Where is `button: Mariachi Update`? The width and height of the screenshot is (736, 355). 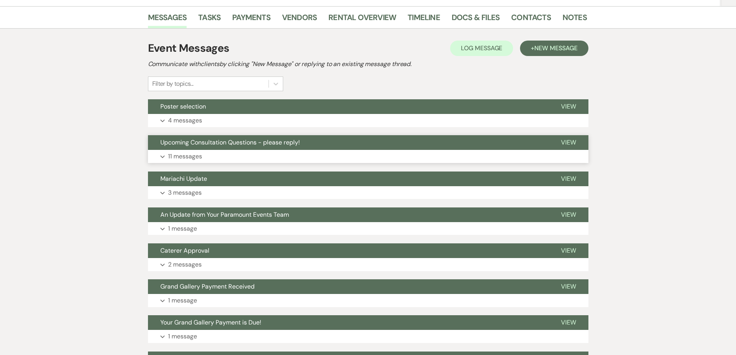 button: Mariachi Update is located at coordinates (348, 179).